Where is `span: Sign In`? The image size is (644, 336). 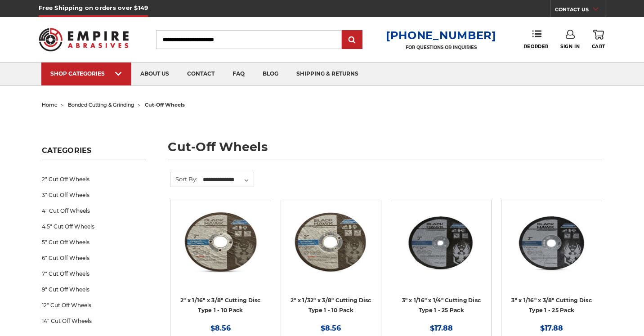
span: Sign In is located at coordinates (570, 46).